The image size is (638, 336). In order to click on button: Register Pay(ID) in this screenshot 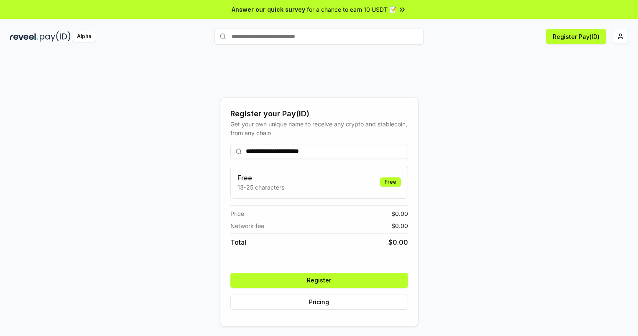, I will do `click(576, 36)`.